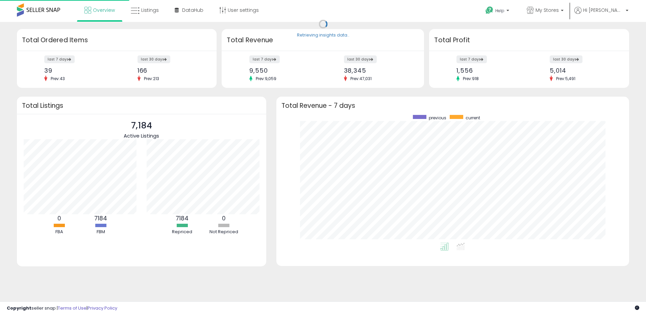 The image size is (646, 315). Describe the element at coordinates (584, 70) in the screenshot. I see `div: 5,014` at that location.